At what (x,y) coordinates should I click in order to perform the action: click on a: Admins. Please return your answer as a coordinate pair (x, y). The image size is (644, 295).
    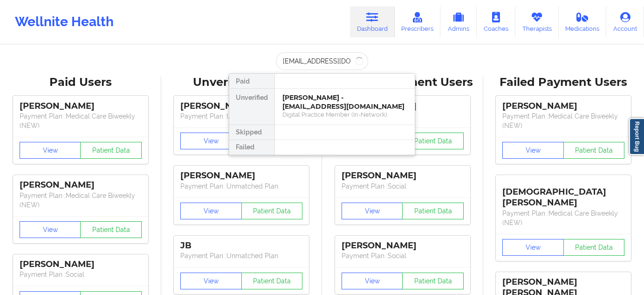
    Looking at the image, I should click on (458, 22).